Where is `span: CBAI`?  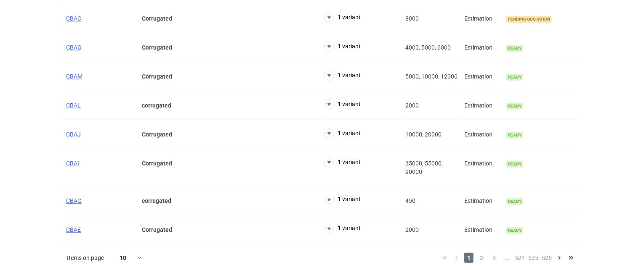 span: CBAI is located at coordinates (72, 164).